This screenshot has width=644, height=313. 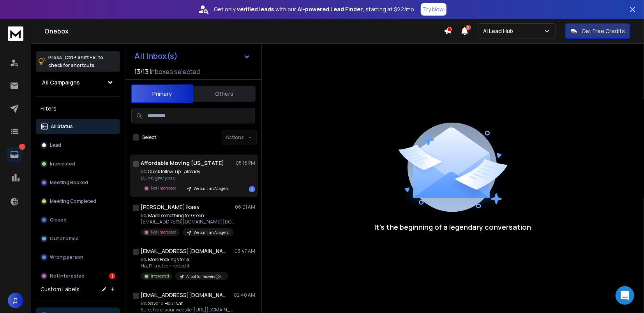 What do you see at coordinates (193, 56) in the screenshot?
I see `button: All Inbox(s)` at bounding box center [193, 56].